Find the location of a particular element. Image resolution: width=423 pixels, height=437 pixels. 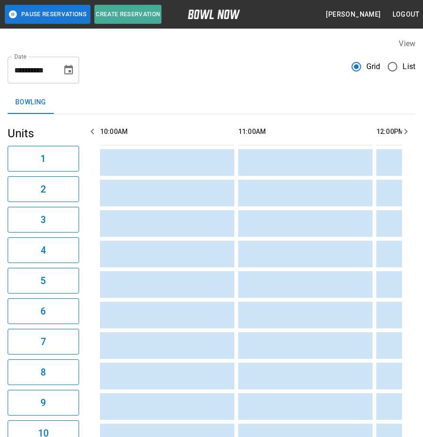

h6: 3 is located at coordinates (43, 220).